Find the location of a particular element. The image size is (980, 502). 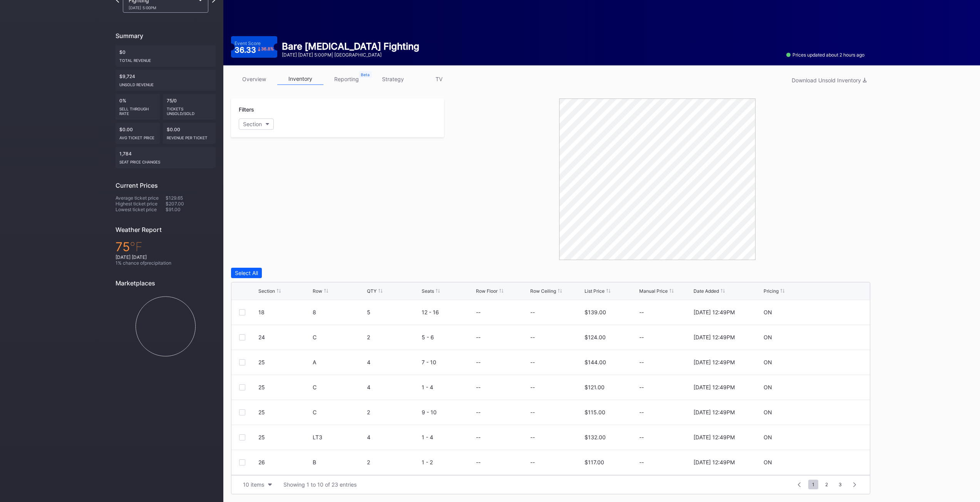

div: Pricing is located at coordinates (770, 291).